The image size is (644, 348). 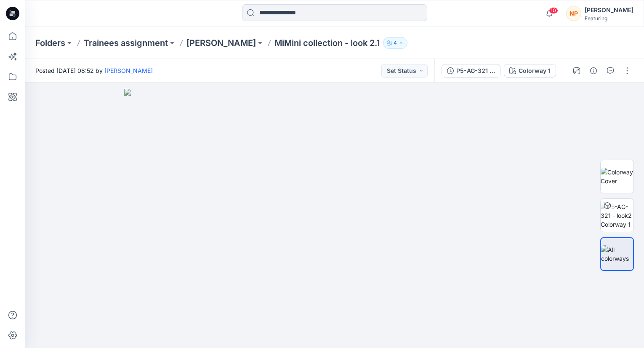 What do you see at coordinates (327, 43) in the screenshot?
I see `p: MiMini collection - look 2.1` at bounding box center [327, 43].